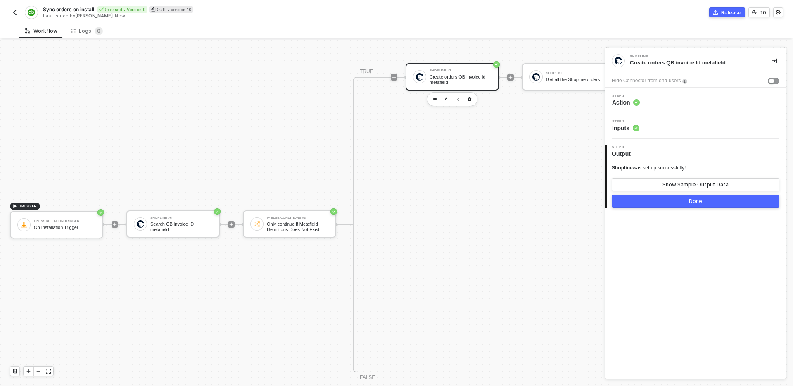 Image resolution: width=793 pixels, height=386 pixels. What do you see at coordinates (696, 201) in the screenshot?
I see `button: Done` at bounding box center [696, 201].